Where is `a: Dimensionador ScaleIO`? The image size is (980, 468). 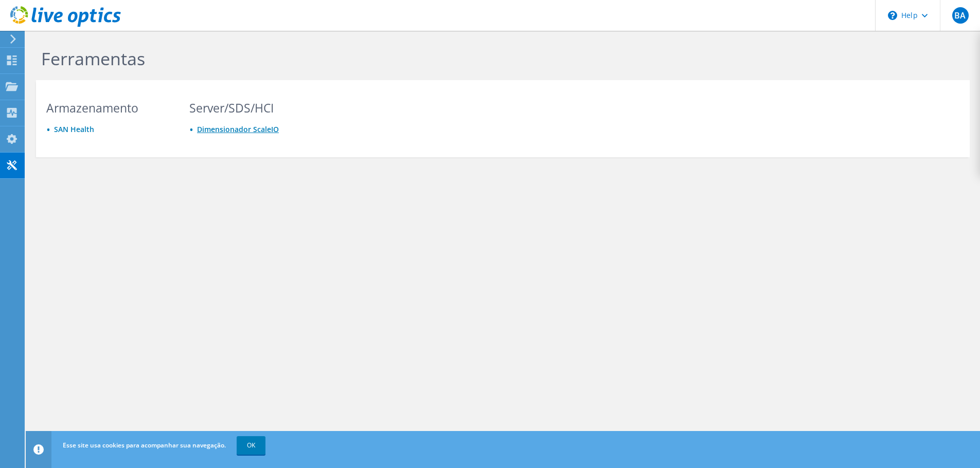 a: Dimensionador ScaleIO is located at coordinates (237, 129).